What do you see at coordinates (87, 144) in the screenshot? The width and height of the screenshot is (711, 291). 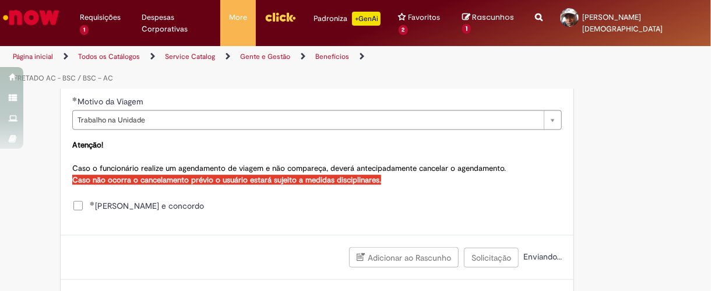 I see `strong: Atenção!` at bounding box center [87, 144].